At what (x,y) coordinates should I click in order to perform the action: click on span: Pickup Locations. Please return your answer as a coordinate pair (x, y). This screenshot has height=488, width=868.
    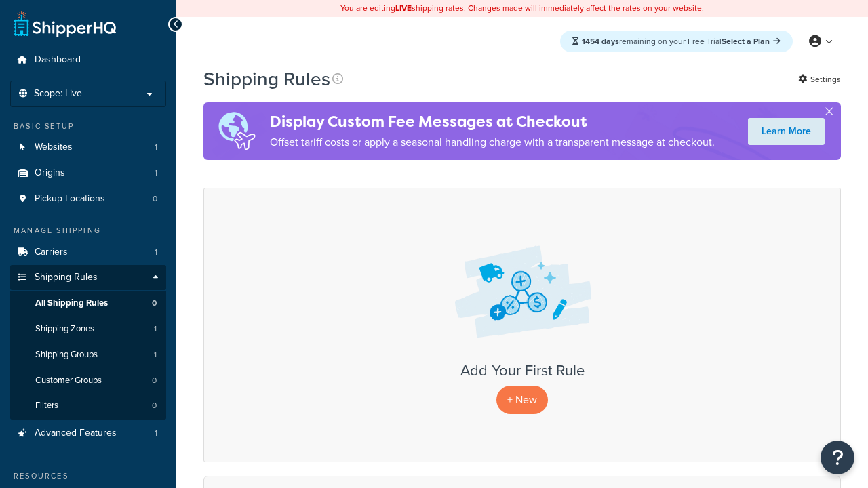
    Looking at the image, I should click on (70, 199).